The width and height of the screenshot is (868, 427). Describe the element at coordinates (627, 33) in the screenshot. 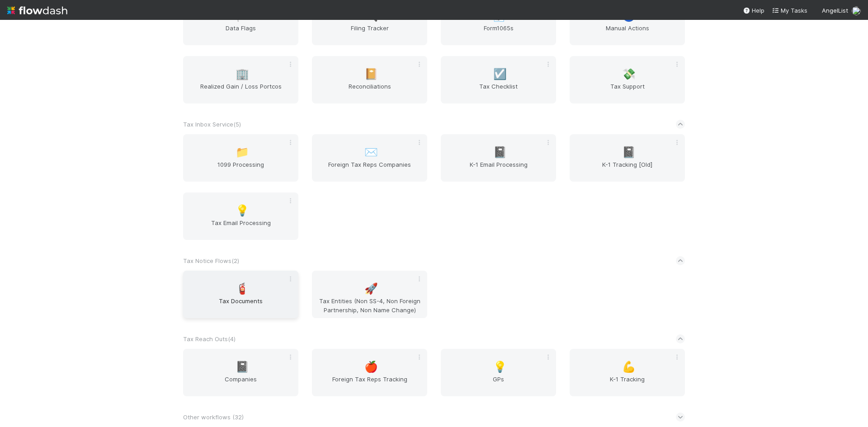

I see `span: Manual Actions` at that location.